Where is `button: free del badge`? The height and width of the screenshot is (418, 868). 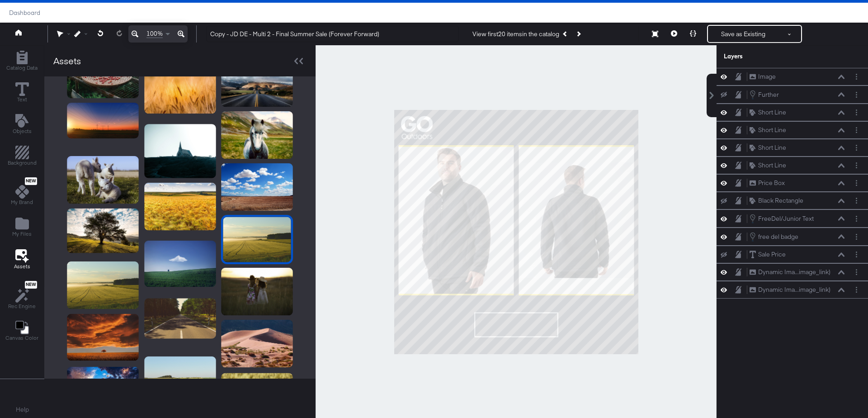
button: free del badge is located at coordinates (774, 236).